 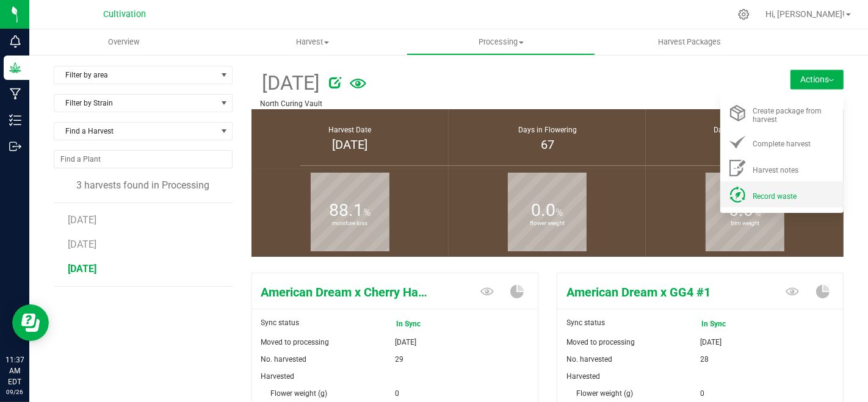 I want to click on inline-svg: Inventory, so click(x=15, y=121).